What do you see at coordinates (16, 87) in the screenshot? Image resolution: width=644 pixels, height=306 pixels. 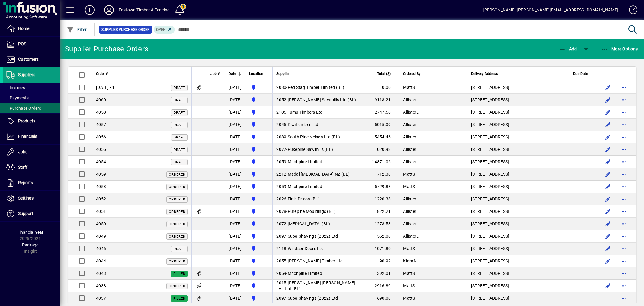 I see `span: Invoices` at bounding box center [16, 87].